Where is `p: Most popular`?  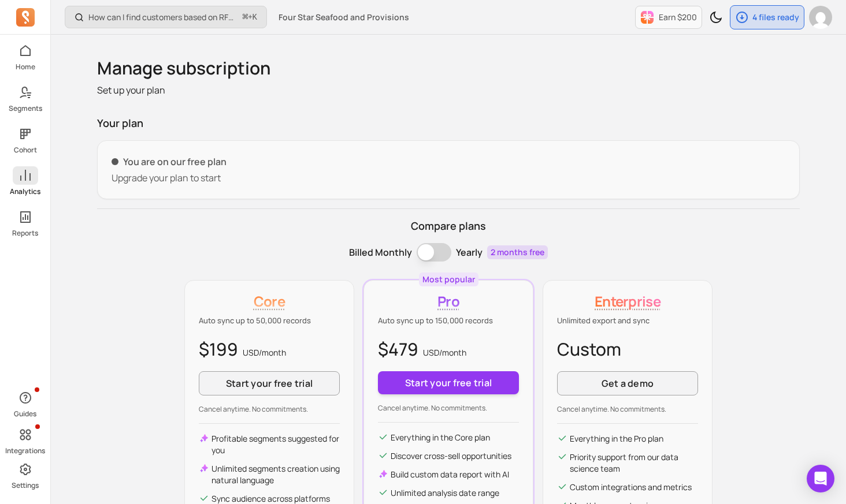
p: Most popular is located at coordinates (448, 280).